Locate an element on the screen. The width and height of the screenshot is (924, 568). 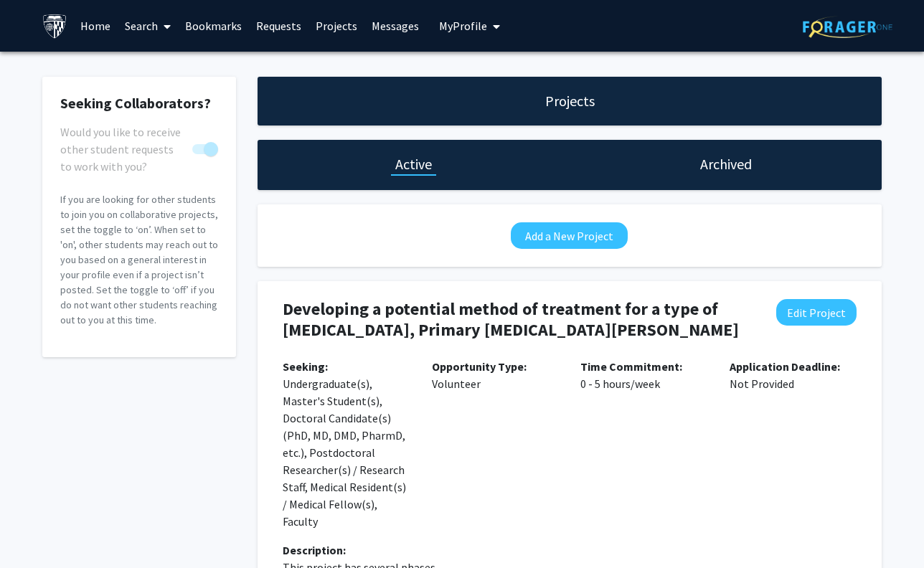
div: You cannot turn this off while you have active projects. is located at coordinates (139, 141).